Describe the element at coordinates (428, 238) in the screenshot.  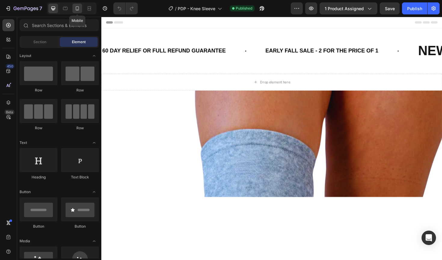
I see `div: Open Intercom Messenger` at that location.